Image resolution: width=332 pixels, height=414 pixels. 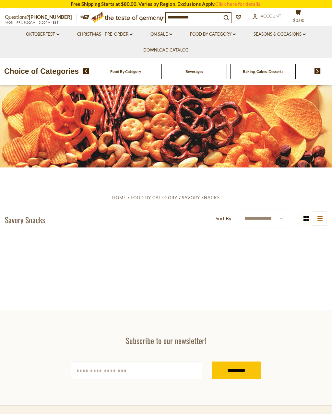 What do you see at coordinates (86, 71) in the screenshot?
I see `img: previous arrow` at bounding box center [86, 71].